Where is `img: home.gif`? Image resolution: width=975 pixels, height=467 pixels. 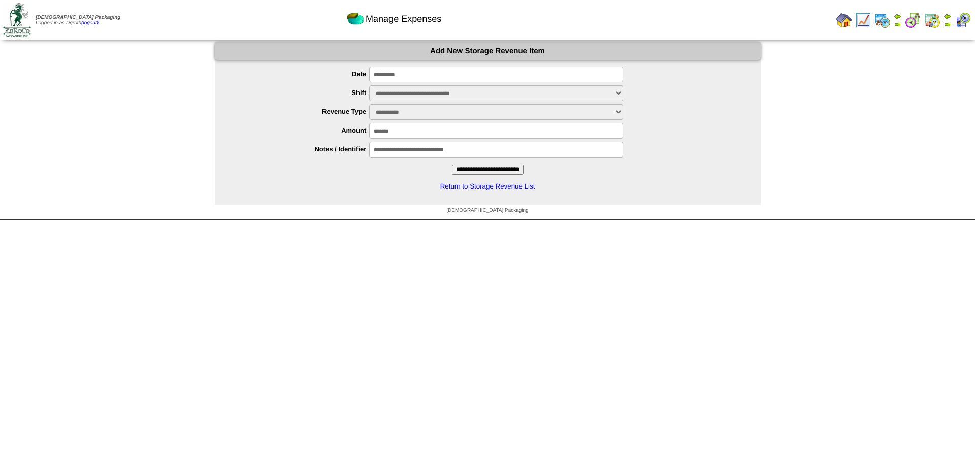
img: home.gif is located at coordinates (844, 20).